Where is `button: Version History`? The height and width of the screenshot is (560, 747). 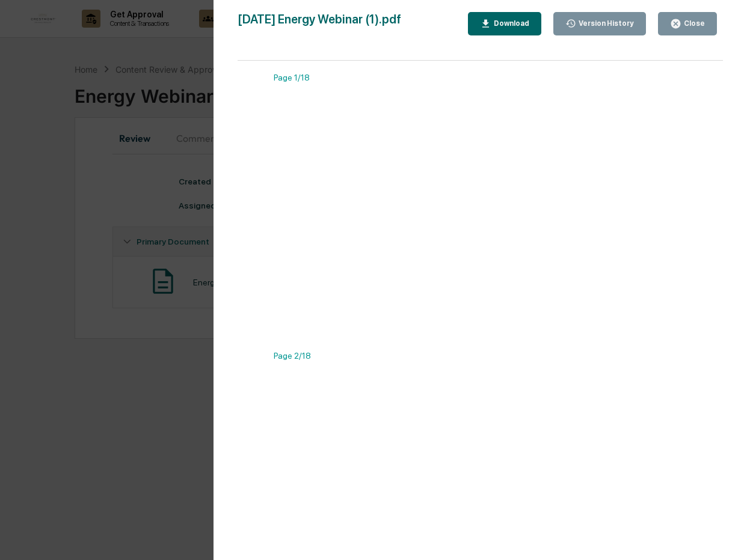
button: Version History is located at coordinates (599, 23).